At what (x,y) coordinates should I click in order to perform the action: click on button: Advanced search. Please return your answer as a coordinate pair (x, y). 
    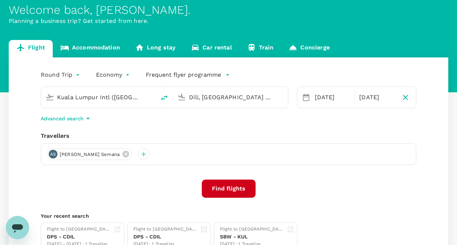
    Looking at the image, I should click on (67, 119).